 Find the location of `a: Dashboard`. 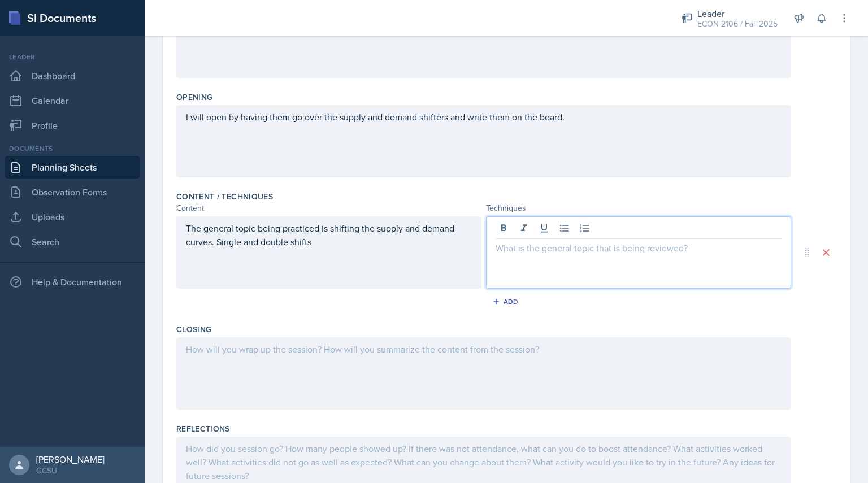

a: Dashboard is located at coordinates (73, 76).